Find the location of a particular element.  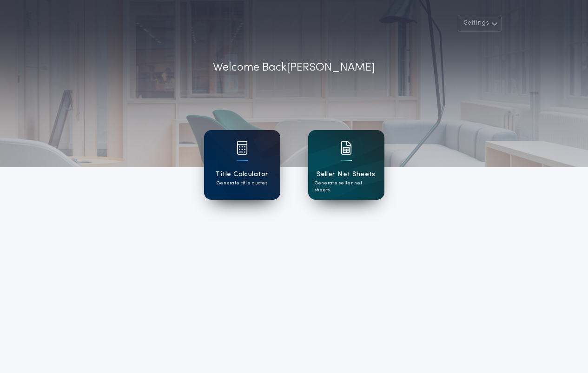

a: card iconSeller Net SheetsGenerate seller net sheets is located at coordinates (346, 165).